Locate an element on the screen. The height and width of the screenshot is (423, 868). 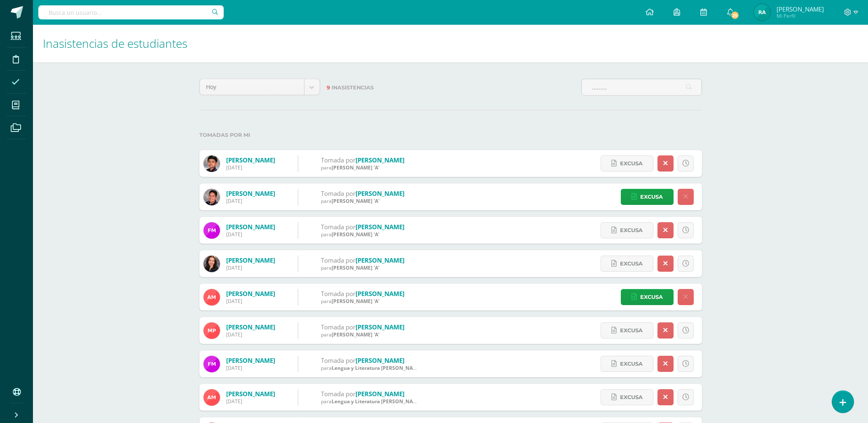
img: 1ec36a1bd6566244a08962e2e188ebea.png is located at coordinates (212, 263).